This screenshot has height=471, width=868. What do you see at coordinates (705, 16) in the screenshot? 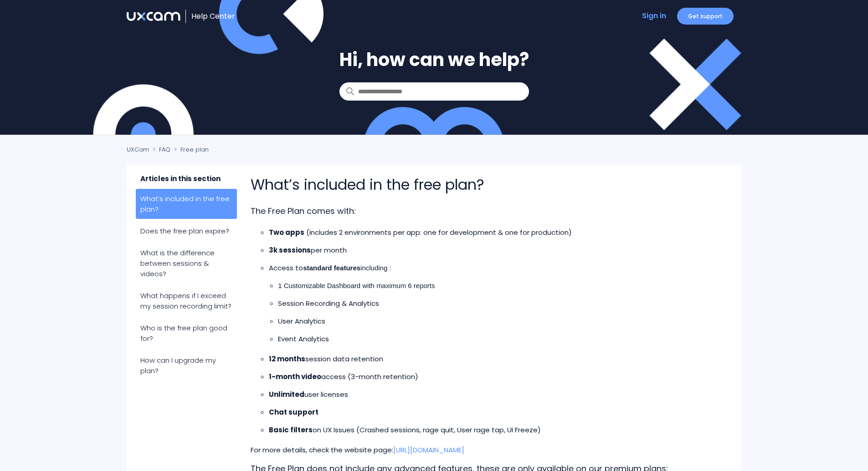
I see `a: Get support` at bounding box center [705, 16].